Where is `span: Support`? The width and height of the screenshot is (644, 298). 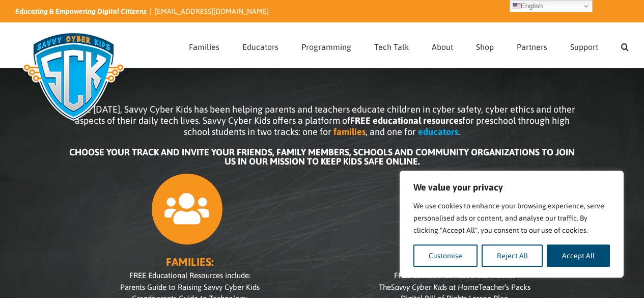
span: Support is located at coordinates (584, 47).